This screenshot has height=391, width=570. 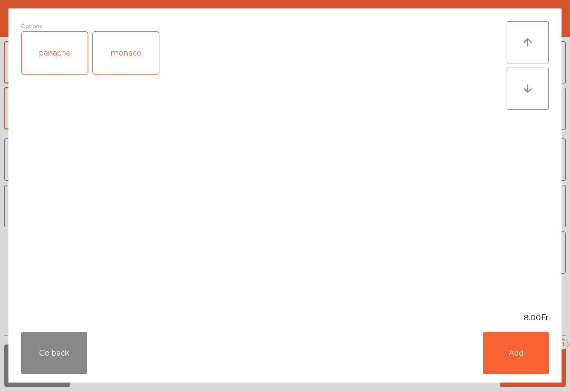 What do you see at coordinates (528, 42) in the screenshot?
I see `i: arrow_upward` at bounding box center [528, 42].